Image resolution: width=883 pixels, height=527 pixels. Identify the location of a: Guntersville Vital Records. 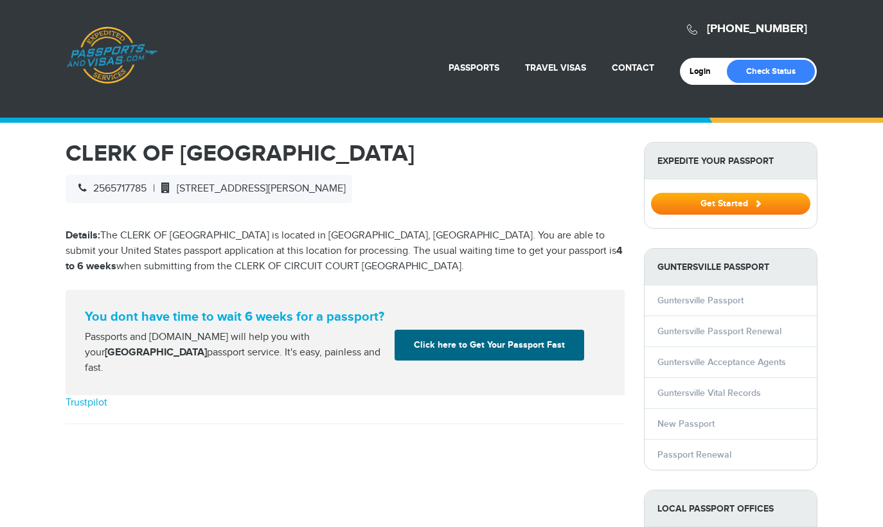
(709, 393).